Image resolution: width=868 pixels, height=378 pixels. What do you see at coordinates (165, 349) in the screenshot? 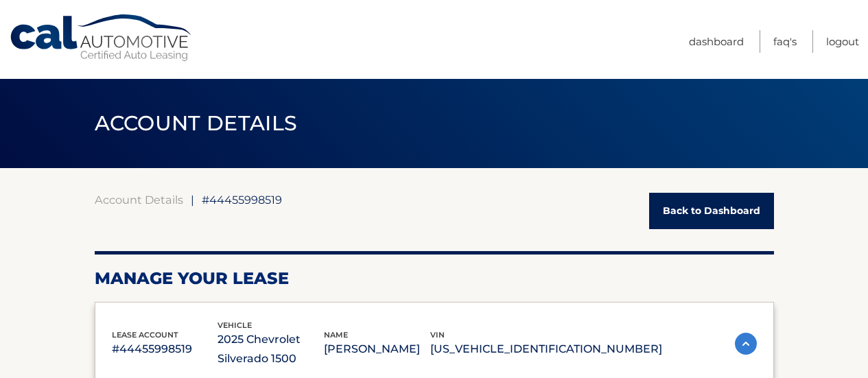
I see `p: #44455998519` at bounding box center [165, 349].